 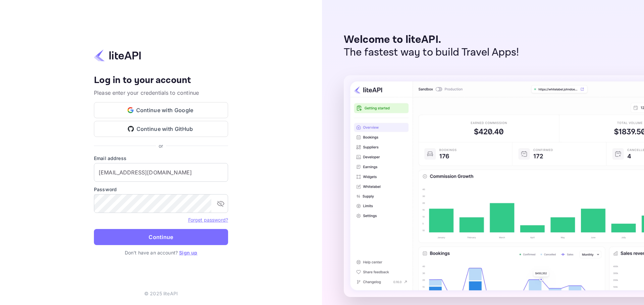 What do you see at coordinates (161, 158) in the screenshot?
I see `label: Email address` at bounding box center [161, 158].